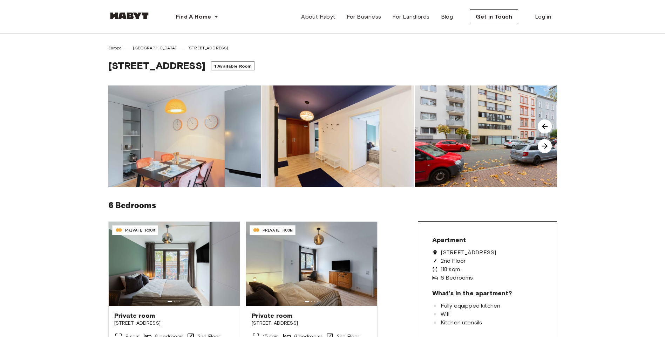 The image size is (665, 337). Describe the element at coordinates (494, 17) in the screenshot. I see `button: Get in Touch` at that location.